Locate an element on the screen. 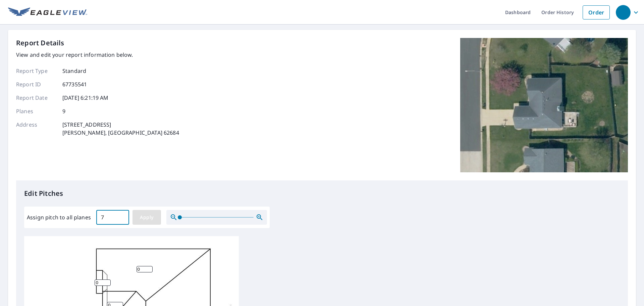 Image resolution: width=644 pixels, height=306 pixels. p: Standard is located at coordinates (74, 71).